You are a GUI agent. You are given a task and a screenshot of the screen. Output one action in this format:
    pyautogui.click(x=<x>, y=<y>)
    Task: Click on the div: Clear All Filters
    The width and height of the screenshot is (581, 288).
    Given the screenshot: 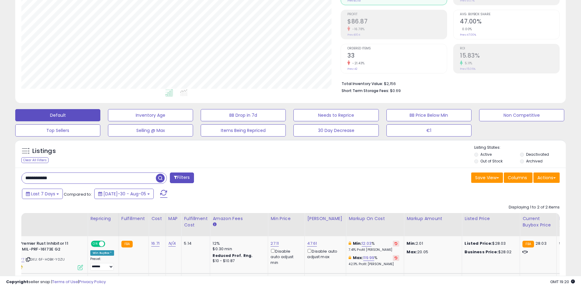 What is the action you would take?
    pyautogui.click(x=35, y=160)
    